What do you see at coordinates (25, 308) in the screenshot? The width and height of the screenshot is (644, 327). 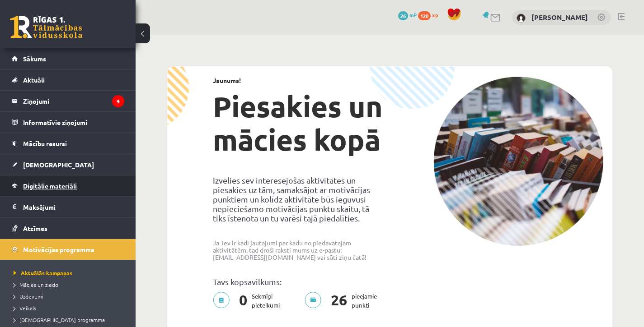 I see `span: Veikals` at bounding box center [25, 308].